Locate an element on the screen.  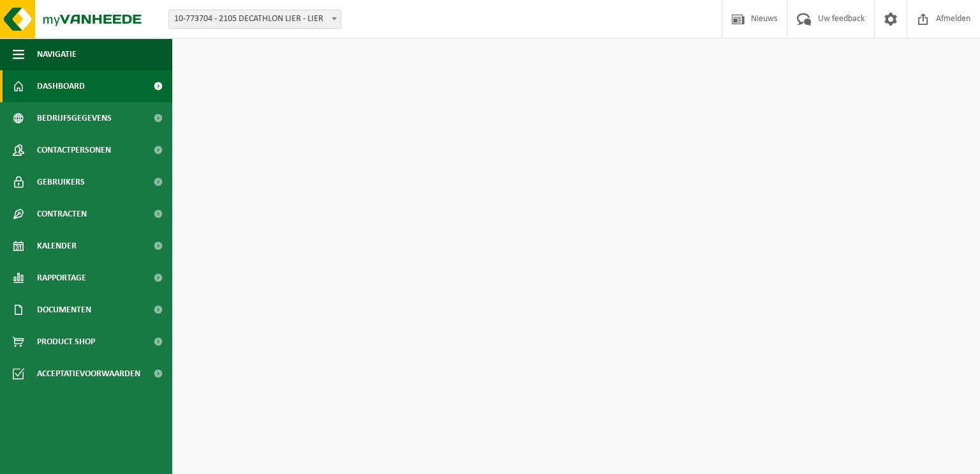
span: 10-773704 - 2105 DECATHLON LIER - LIER is located at coordinates (255, 19).